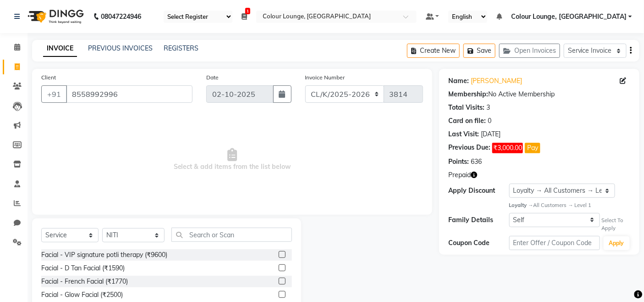 Image resolution: width=644 pixels, height=302 pixels. I want to click on label: Date, so click(212, 78).